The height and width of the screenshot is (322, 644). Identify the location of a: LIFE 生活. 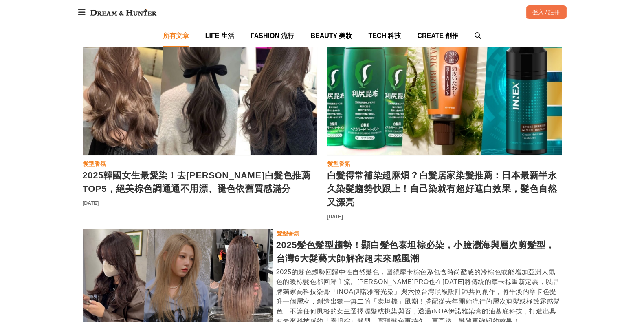
(220, 35).